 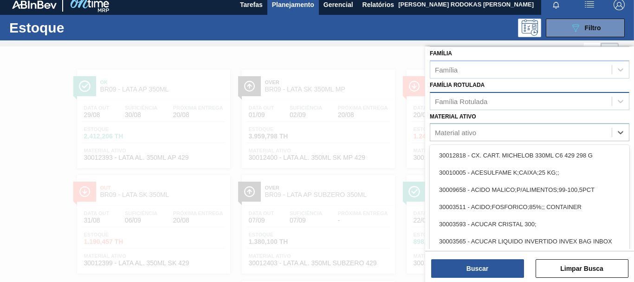 What do you see at coordinates (530, 155) in the screenshot?
I see `div: 30012818 - CX. CART. MICHELOB 330ML C6 429 298 G` at bounding box center [530, 155].